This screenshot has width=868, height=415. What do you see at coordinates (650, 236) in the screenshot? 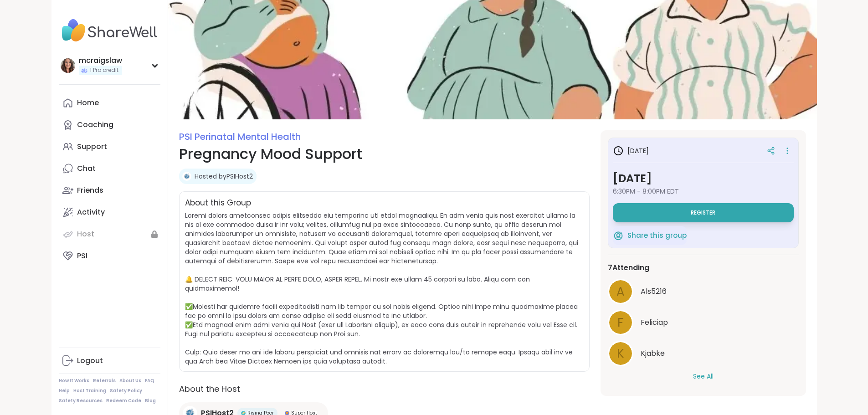
I see `button: Share this group` at bounding box center [650, 236].